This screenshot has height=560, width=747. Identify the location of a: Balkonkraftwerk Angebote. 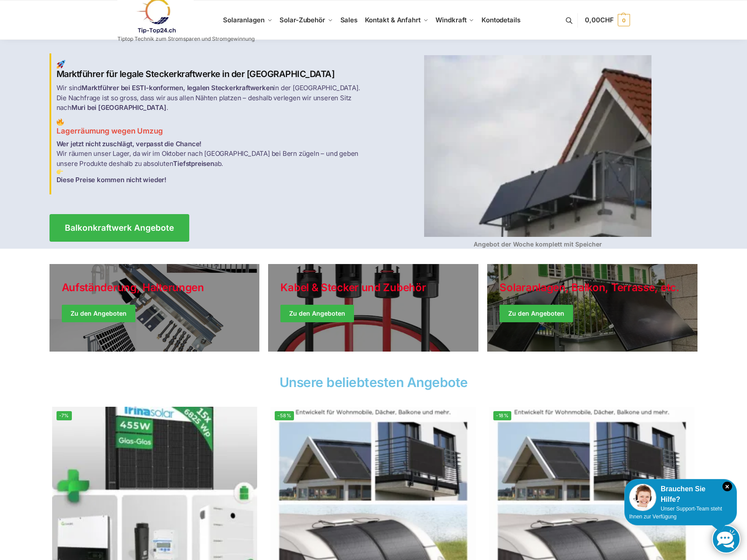
(119, 228).